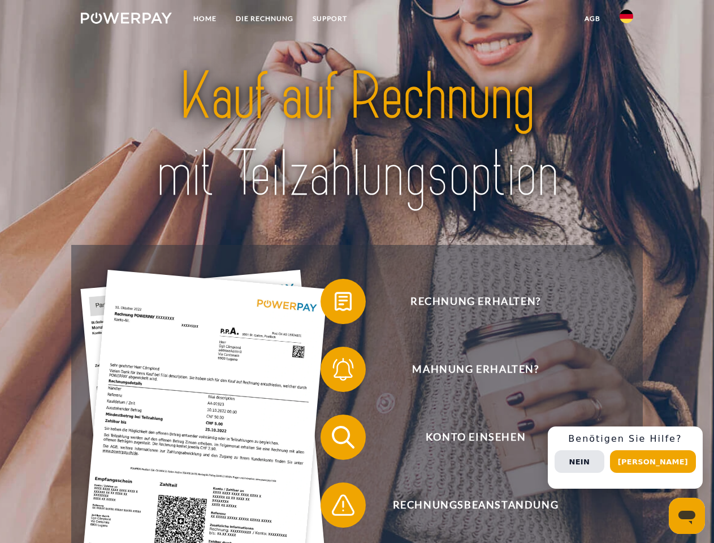 Image resolution: width=714 pixels, height=543 pixels. Describe the element at coordinates (580, 462) in the screenshot. I see `button: Nein` at that location.